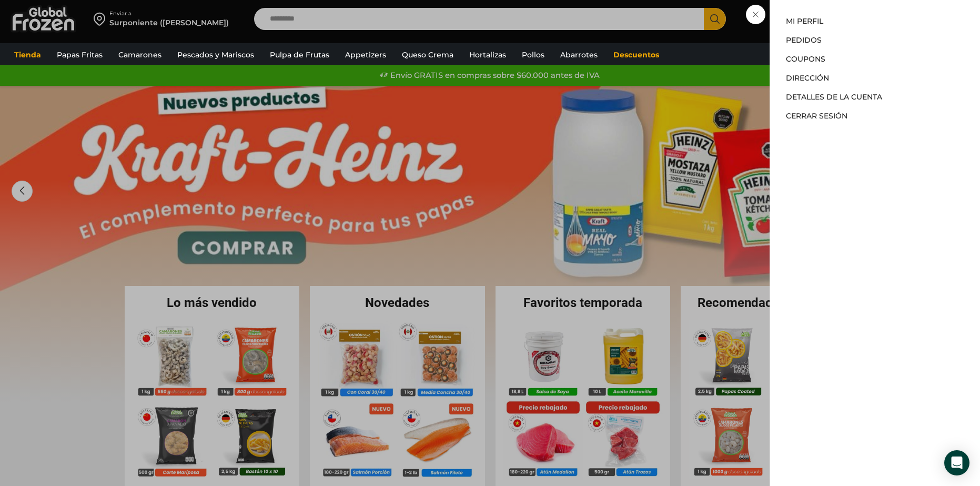  What do you see at coordinates (28, 55) in the screenshot?
I see `a: Tienda` at bounding box center [28, 55].